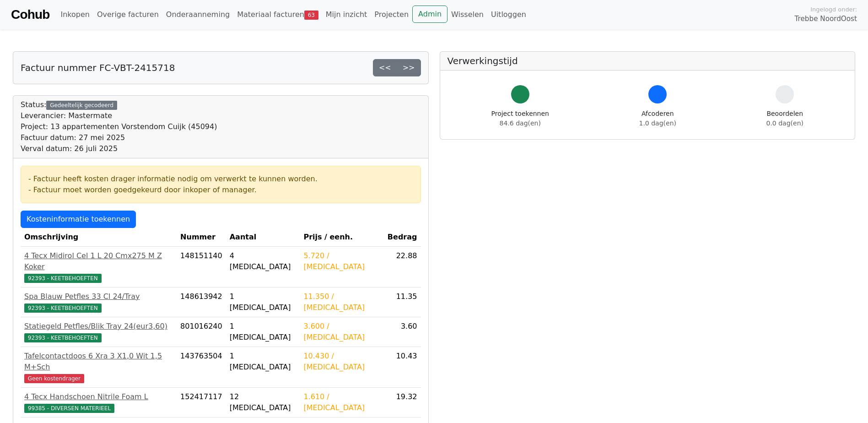  What do you see at coordinates (119, 127) in the screenshot?
I see `div: Status:` at bounding box center [119, 127].